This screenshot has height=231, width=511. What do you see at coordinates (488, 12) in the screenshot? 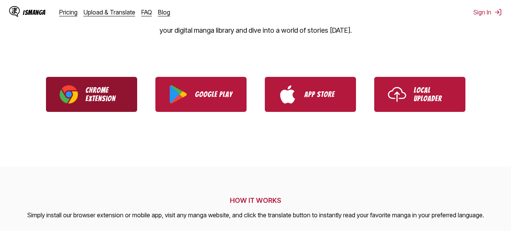
I see `button: Sign In` at bounding box center [488, 12].